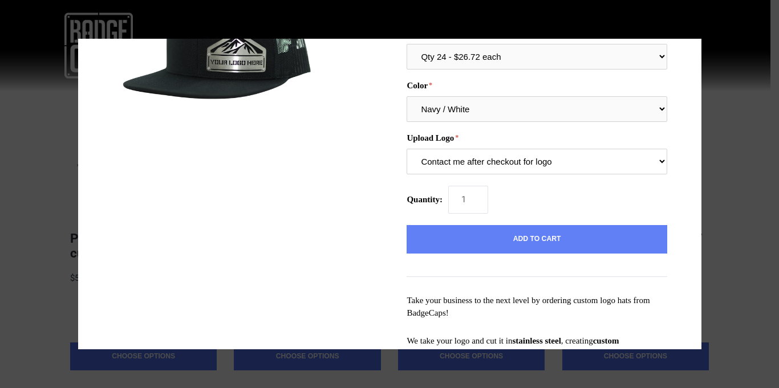 Image resolution: width=779 pixels, height=388 pixels. Describe the element at coordinates (537, 138) in the screenshot. I see `label: Upload Logo` at that location.